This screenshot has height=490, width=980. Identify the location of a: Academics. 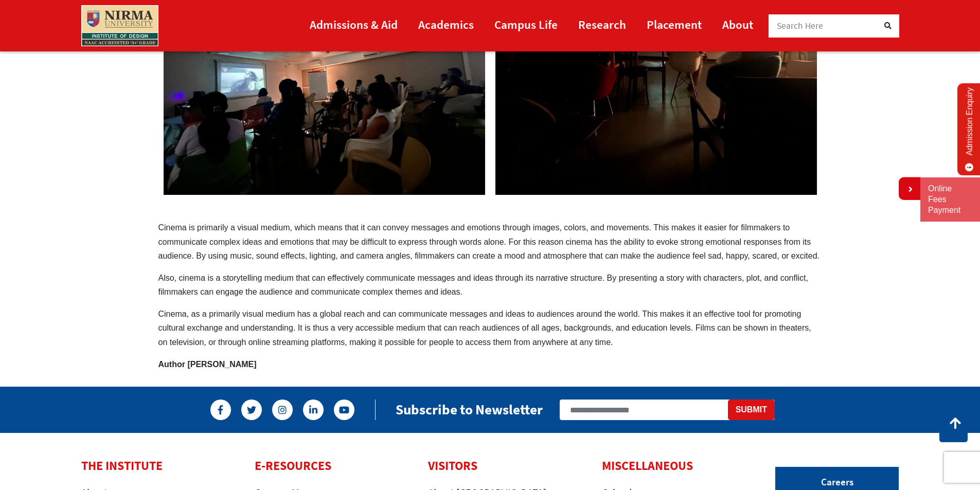
(446, 24).